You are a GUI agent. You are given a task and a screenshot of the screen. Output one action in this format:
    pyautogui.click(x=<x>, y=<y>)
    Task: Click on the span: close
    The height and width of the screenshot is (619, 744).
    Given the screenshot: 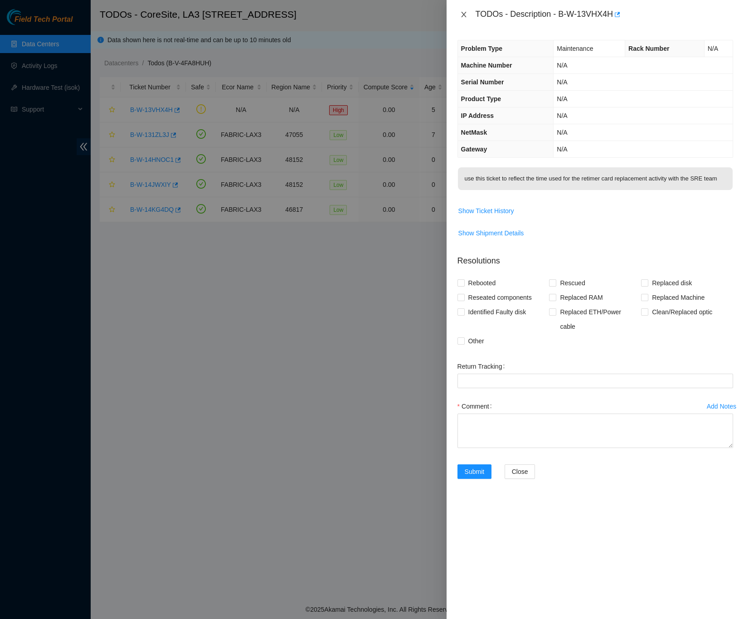 What is the action you would take?
    pyautogui.click(x=464, y=15)
    